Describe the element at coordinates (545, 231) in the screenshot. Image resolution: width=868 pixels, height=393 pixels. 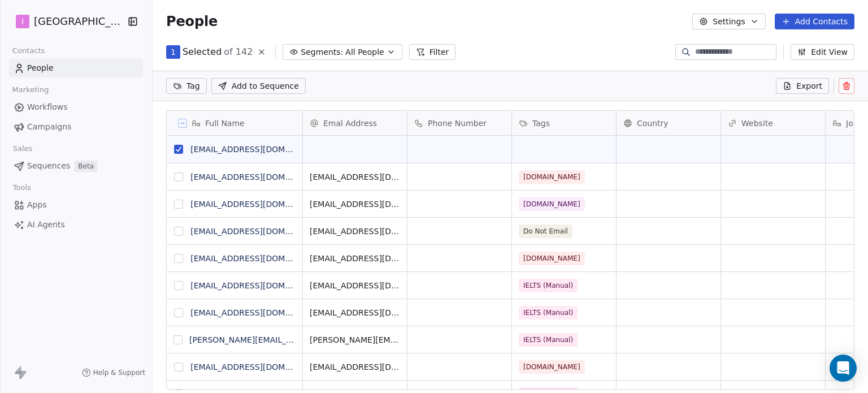
I see `span: Do Not Email` at that location.